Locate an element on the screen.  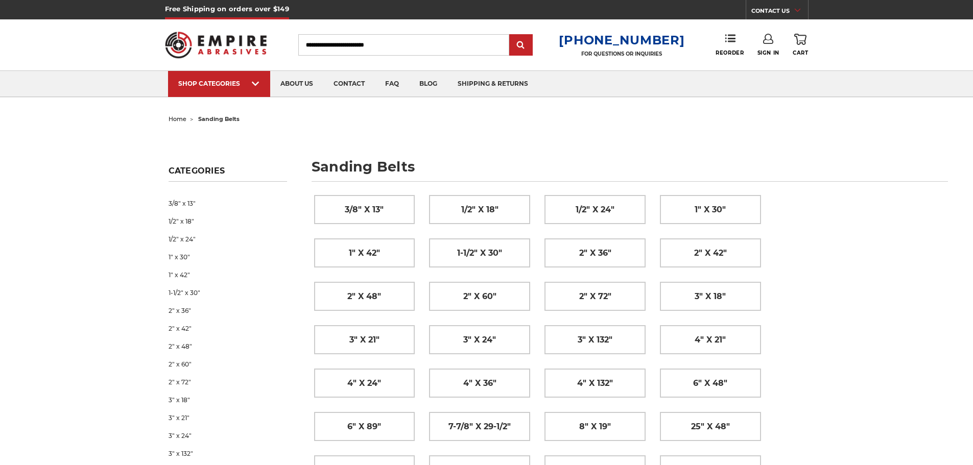
a: 7-7/8" x 29-1/2" is located at coordinates (480, 427).